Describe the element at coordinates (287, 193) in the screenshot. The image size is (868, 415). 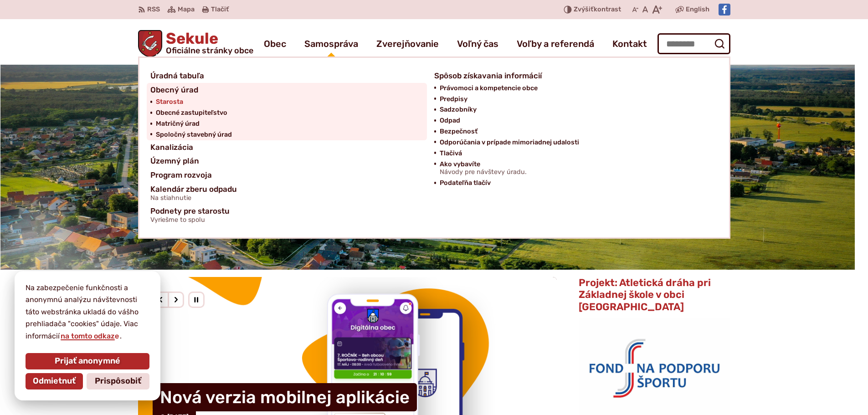
I see `a: Kalendár zberu odpaduNa stiahnutie` at that location.